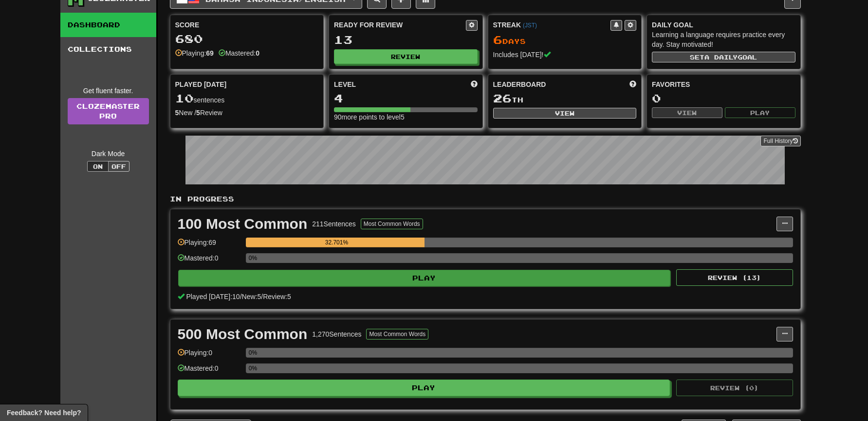  I want to click on div: 32.701%, so click(336, 243).